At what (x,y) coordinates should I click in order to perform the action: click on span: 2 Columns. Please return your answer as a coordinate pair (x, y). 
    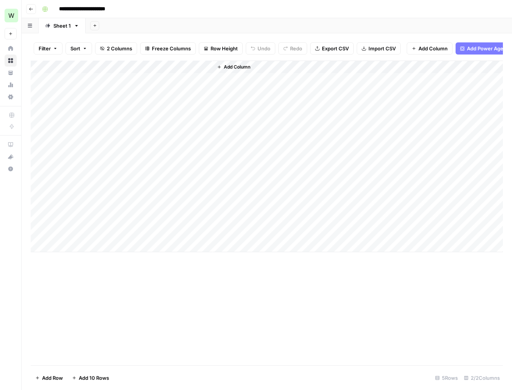
    Looking at the image, I should click on (119, 48).